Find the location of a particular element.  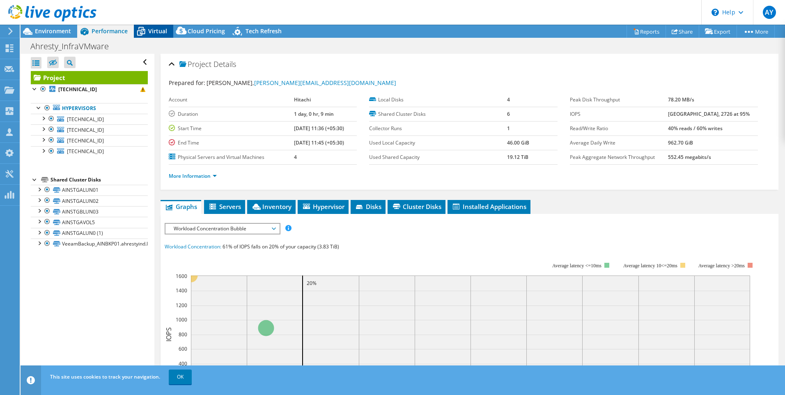

label: Account is located at coordinates (231, 100).